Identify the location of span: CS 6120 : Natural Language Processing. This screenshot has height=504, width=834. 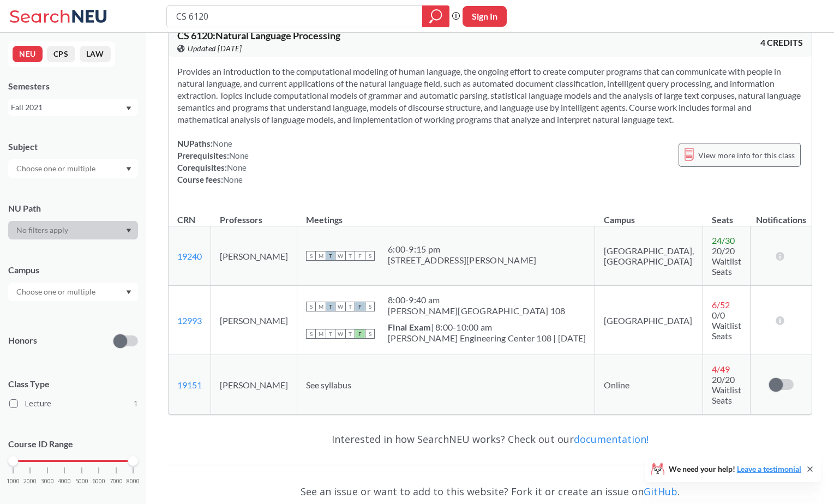
(258, 35).